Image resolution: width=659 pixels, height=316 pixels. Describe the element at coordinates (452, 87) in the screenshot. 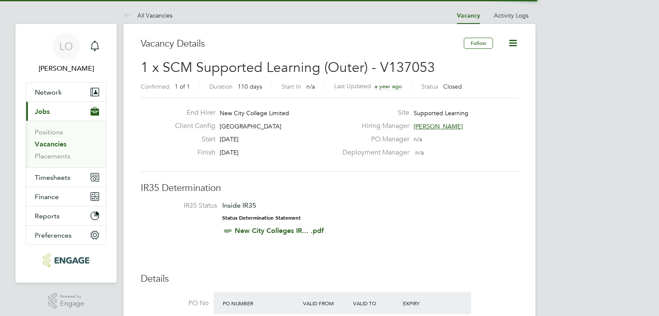

I see `span: Closed` at that location.